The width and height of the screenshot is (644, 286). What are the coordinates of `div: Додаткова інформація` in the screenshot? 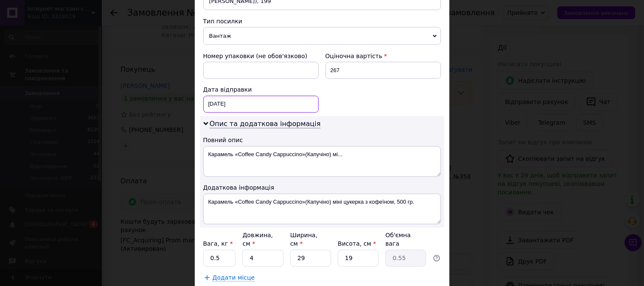 It's located at (322, 189).